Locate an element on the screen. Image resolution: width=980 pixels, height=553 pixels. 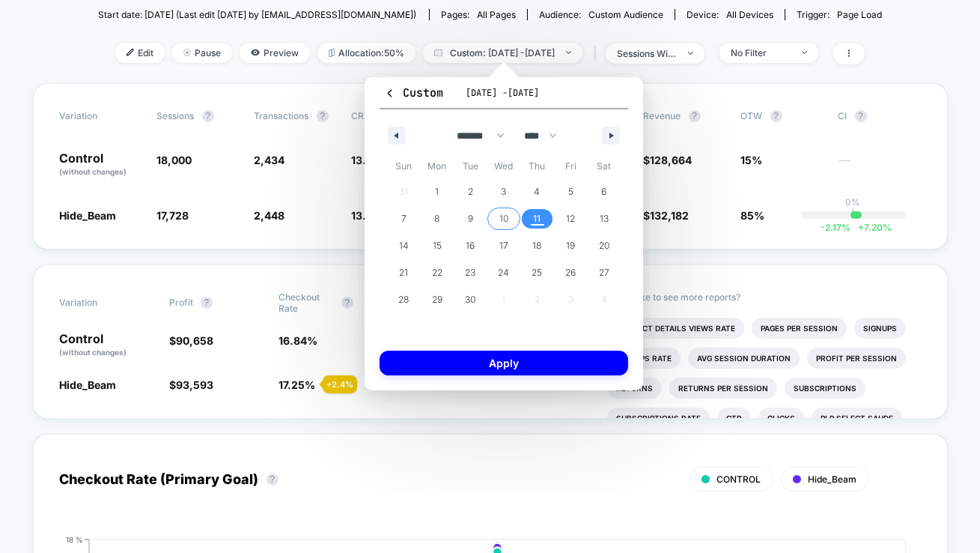
span: 23 is located at coordinates (470, 273).